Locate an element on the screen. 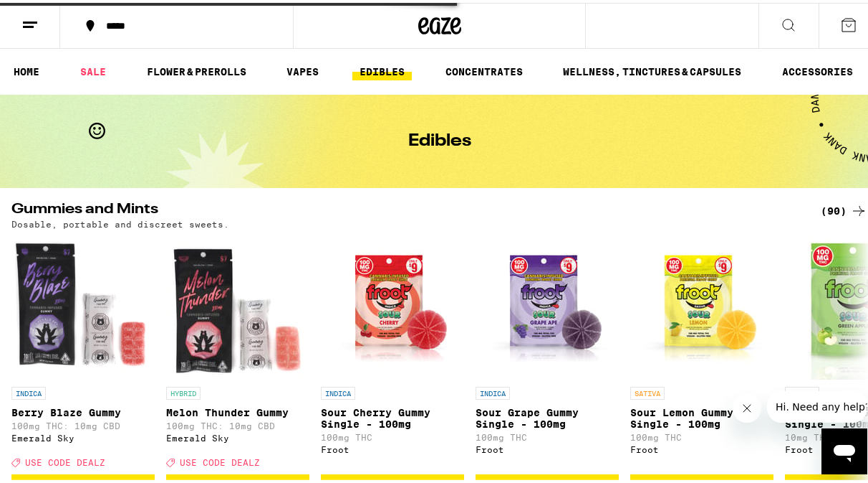 Image resolution: width=868 pixels, height=483 pixels. a: SALE is located at coordinates (93, 69).